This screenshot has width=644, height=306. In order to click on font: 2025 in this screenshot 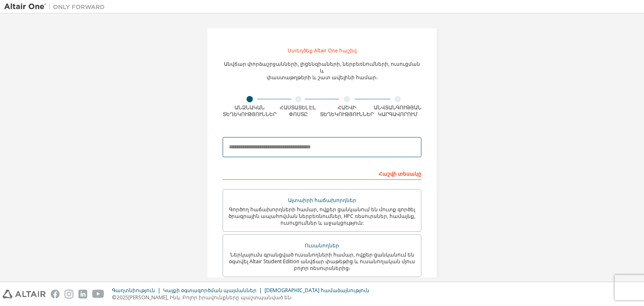, I will do `click(122, 298)`.